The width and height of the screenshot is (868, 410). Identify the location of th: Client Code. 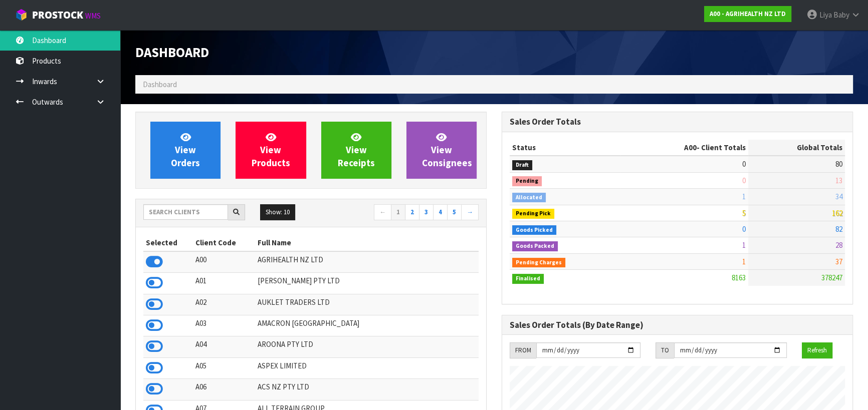
(224, 243).